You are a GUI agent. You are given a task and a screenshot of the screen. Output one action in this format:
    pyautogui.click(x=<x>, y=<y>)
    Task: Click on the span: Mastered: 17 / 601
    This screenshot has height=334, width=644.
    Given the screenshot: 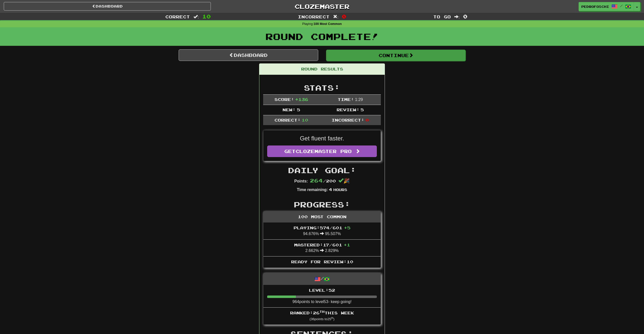 What is the action you would take?
    pyautogui.click(x=322, y=244)
    